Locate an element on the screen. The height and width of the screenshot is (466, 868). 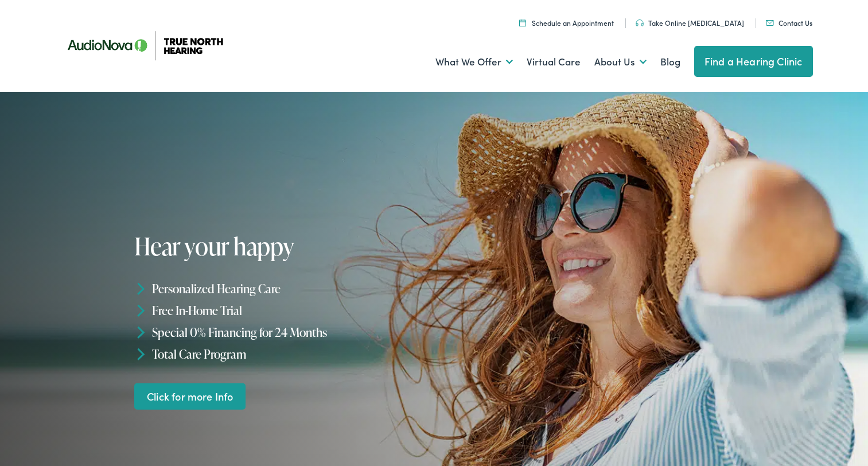
a: What We Offer is located at coordinates (474, 62).